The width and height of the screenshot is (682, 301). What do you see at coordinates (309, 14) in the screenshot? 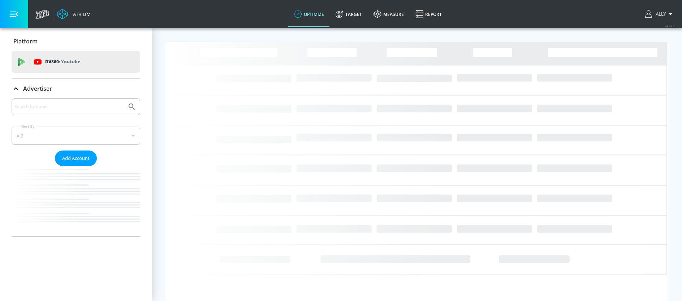
I see `a: optimize` at bounding box center [309, 14].